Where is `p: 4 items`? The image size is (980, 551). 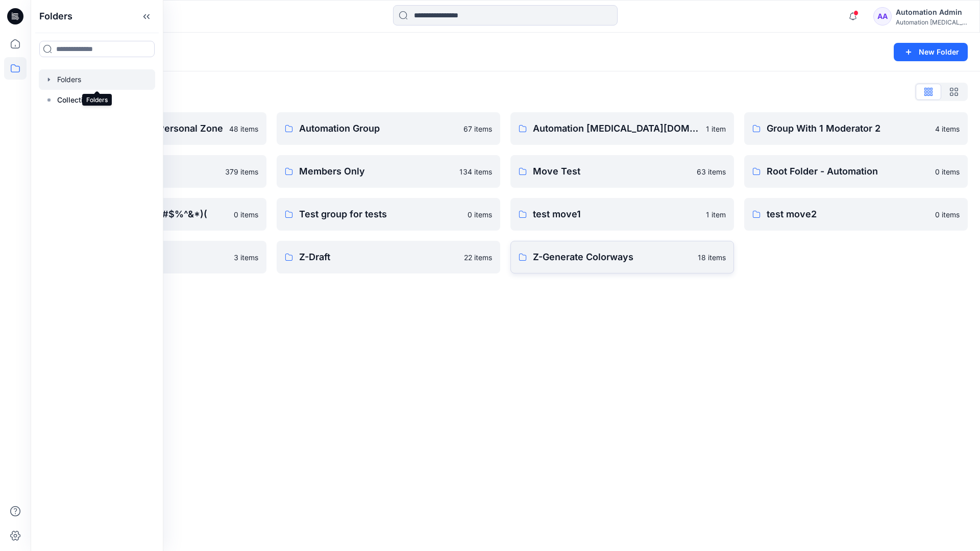
p: 4 items is located at coordinates (947, 129).